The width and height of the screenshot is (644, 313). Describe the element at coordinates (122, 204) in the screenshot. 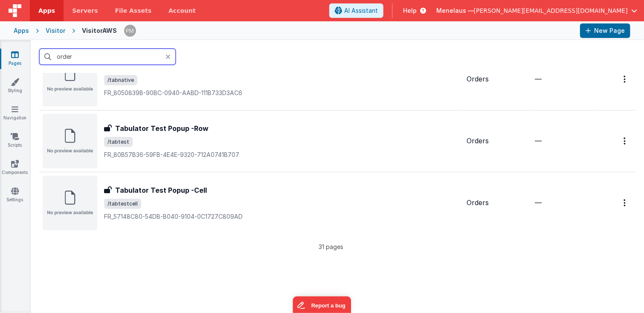

I see `span: /tabtestcell` at that location.